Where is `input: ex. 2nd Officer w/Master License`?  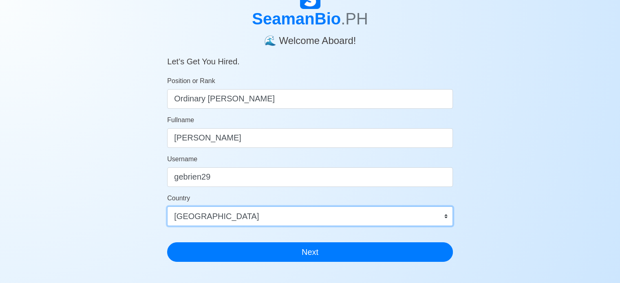 input: ex. 2nd Officer w/Master License is located at coordinates (310, 99).